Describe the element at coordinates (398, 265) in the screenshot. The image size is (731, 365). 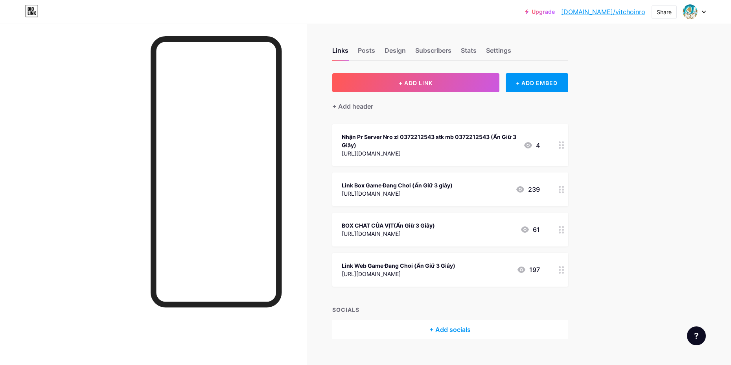
I see `div: Link Web Game Đang Chơi (Ấn Giữ 3 Giây)` at that location.